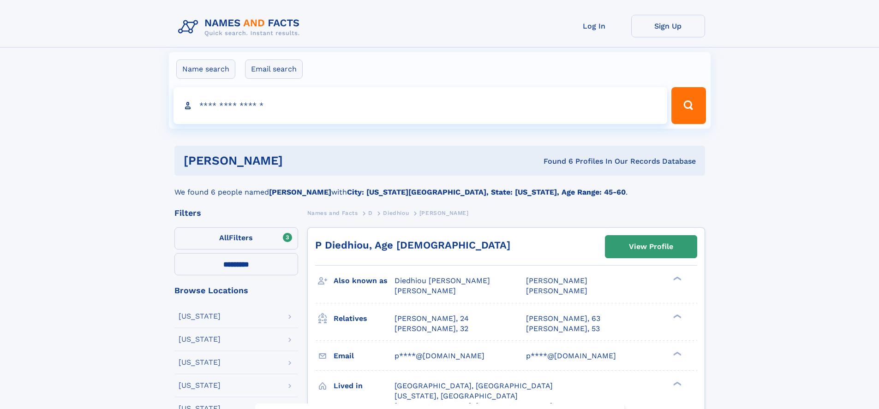 Image resolution: width=879 pixels, height=409 pixels. I want to click on div: Browse Locations, so click(236, 291).